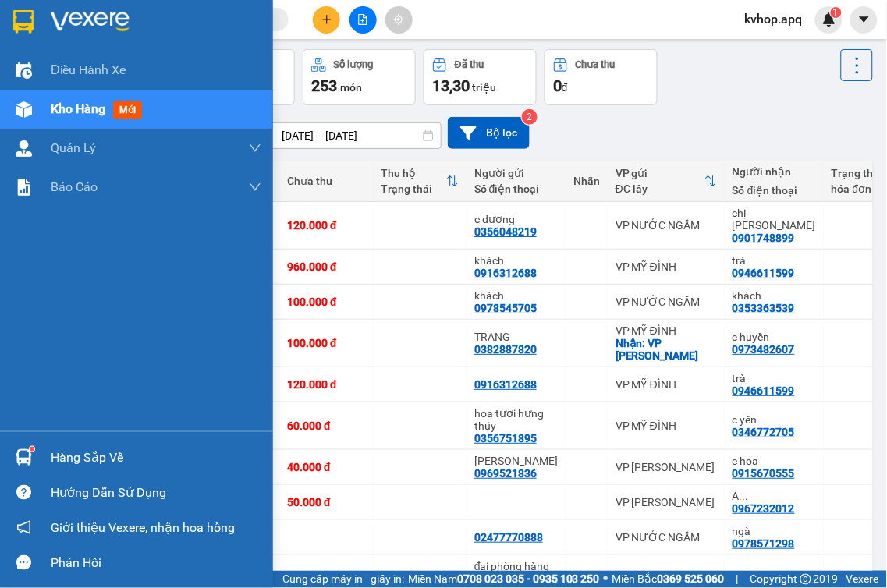 This screenshot has width=887, height=588. Describe the element at coordinates (24, 527) in the screenshot. I see `span: notification` at that location.